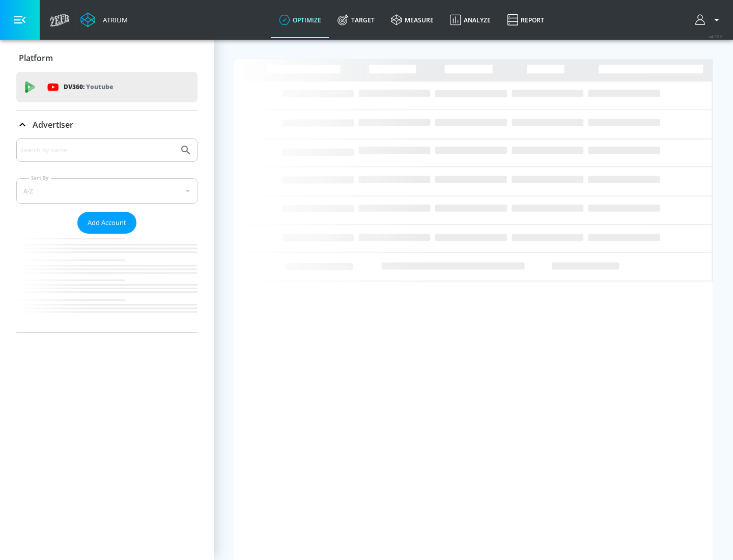 This screenshot has width=733, height=560. What do you see at coordinates (299, 20) in the screenshot?
I see `a: optimize` at bounding box center [299, 20].